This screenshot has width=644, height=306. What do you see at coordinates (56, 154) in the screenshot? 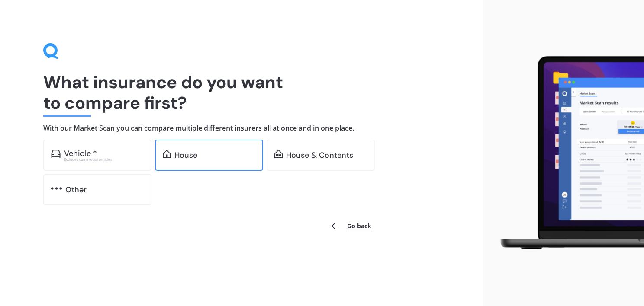
I see `img: car.f15378c7a67c060ca3f3.svg` at bounding box center [56, 154].